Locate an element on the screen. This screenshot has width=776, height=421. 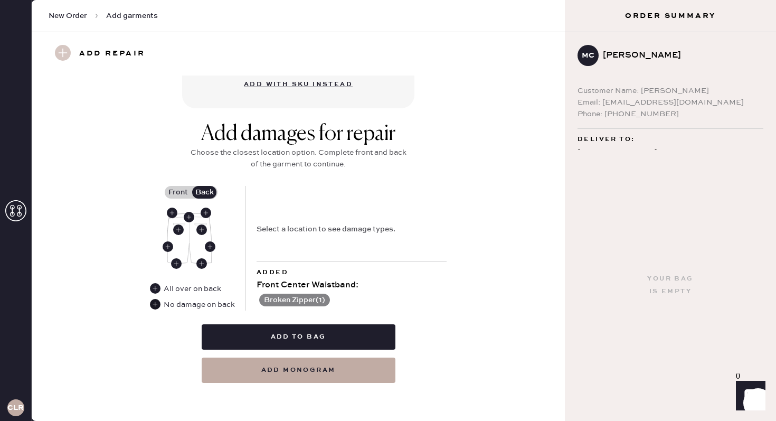
div: Front Center Waistband : is located at coordinates (352, 285).